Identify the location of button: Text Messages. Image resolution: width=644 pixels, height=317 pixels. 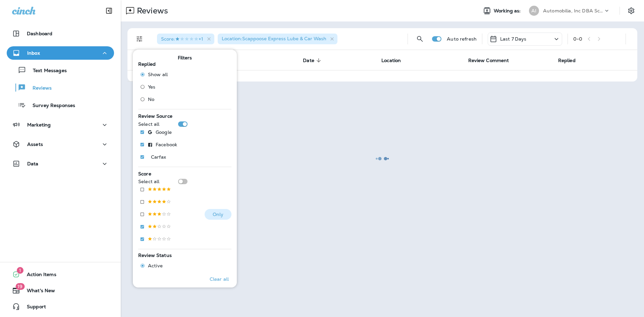
(60, 70).